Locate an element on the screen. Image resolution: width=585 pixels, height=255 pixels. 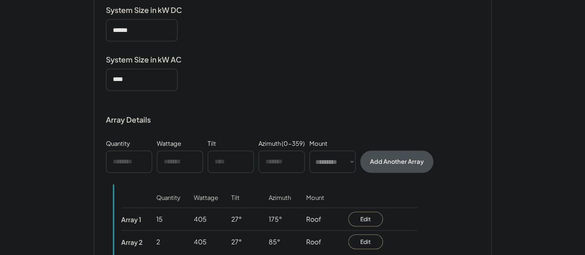
div: Azimuth is located at coordinates (280, 203).